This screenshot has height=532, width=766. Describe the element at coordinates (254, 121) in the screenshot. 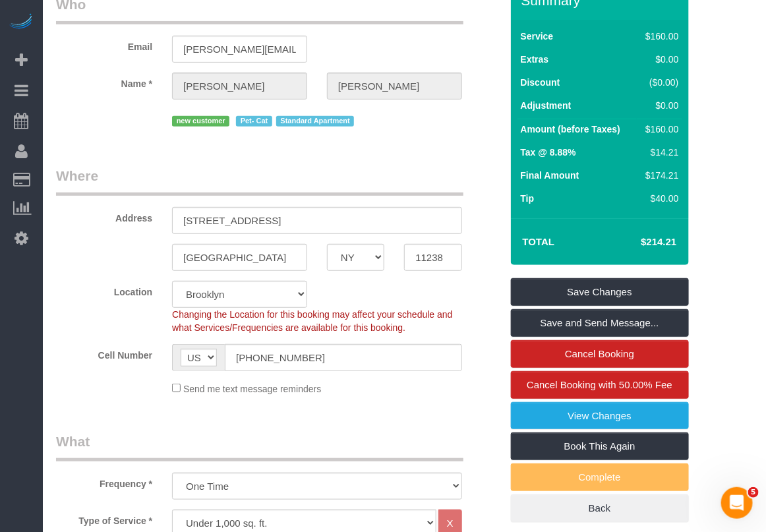

I see `span: Pet- Cat` at that location.